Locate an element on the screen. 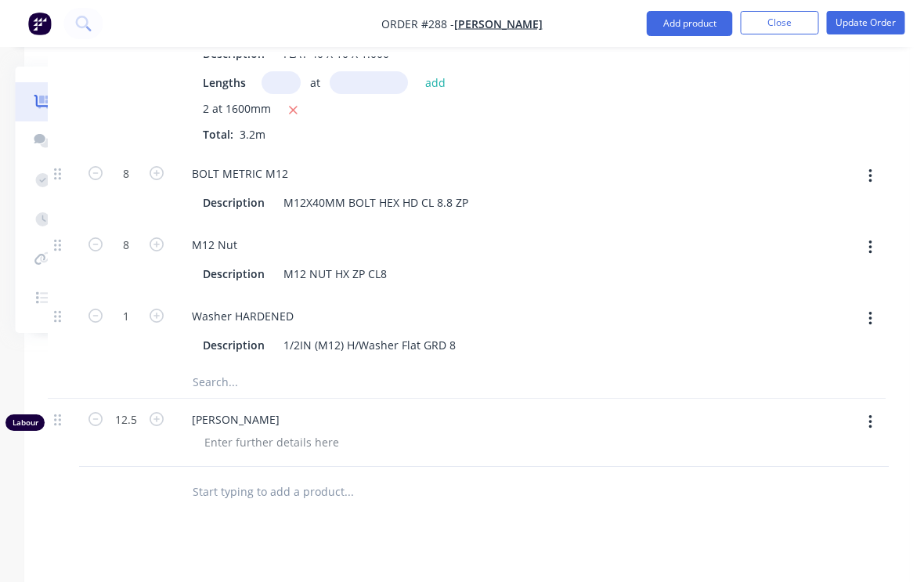  span: 3.2m is located at coordinates (253, 134).